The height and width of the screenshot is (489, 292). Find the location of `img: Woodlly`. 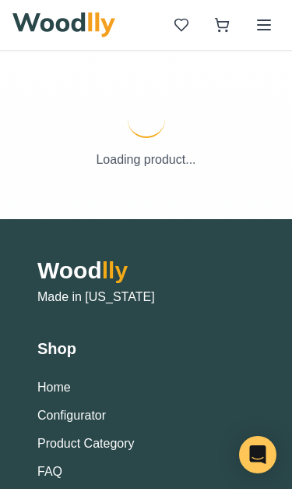

img: Woodlly is located at coordinates (64, 25).